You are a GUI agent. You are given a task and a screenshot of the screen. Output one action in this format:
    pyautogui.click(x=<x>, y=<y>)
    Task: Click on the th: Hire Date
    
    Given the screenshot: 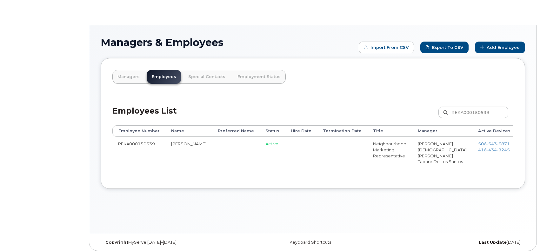 What is the action you would take?
    pyautogui.click(x=301, y=131)
    